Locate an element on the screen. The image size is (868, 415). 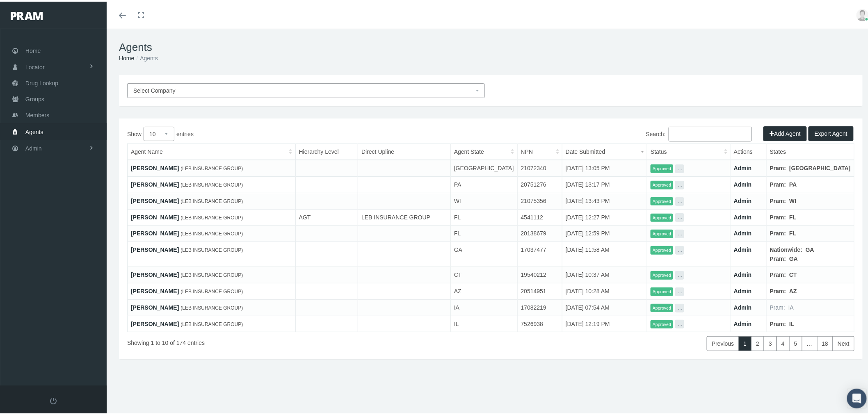
td: IA is located at coordinates (484, 306).